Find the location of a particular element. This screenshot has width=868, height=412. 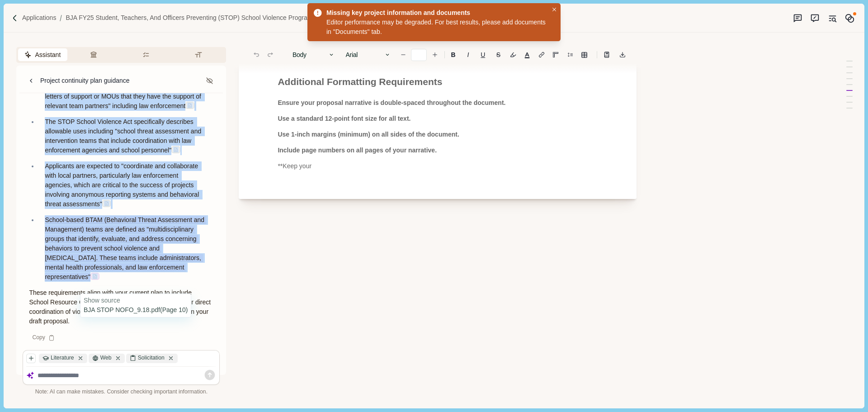

div: Project continuity plan guidance is located at coordinates (85, 81).